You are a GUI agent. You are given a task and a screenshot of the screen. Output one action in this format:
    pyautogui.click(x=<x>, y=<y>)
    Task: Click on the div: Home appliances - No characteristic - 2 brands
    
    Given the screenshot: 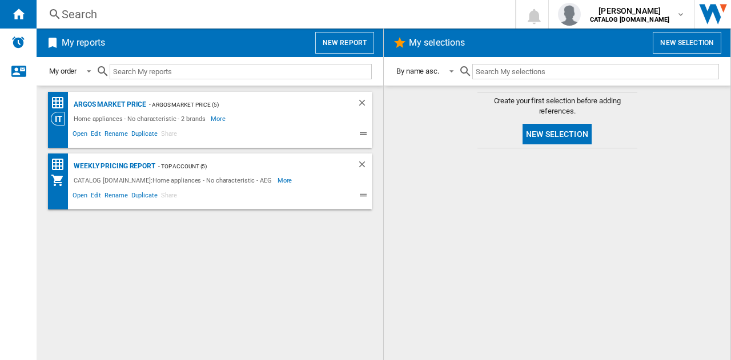 What is the action you would take?
    pyautogui.click(x=140, y=119)
    